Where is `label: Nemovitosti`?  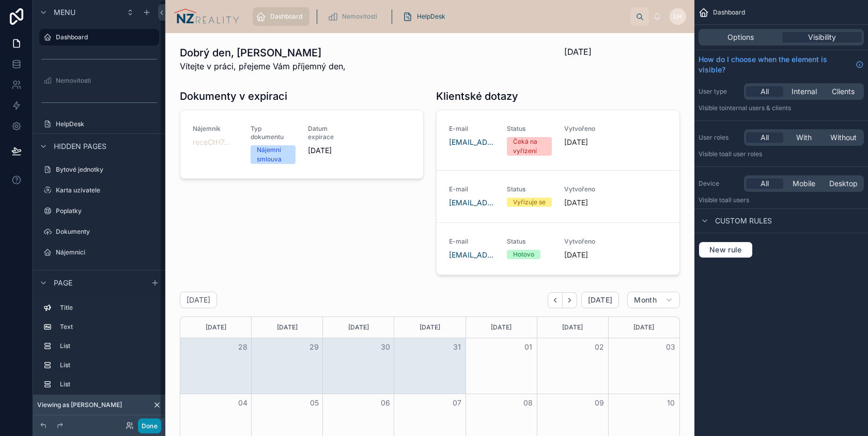
label: Nemovitosti is located at coordinates (106, 81).